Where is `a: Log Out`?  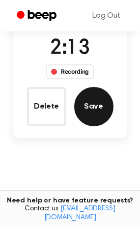
a: Log Out is located at coordinates (106, 16).